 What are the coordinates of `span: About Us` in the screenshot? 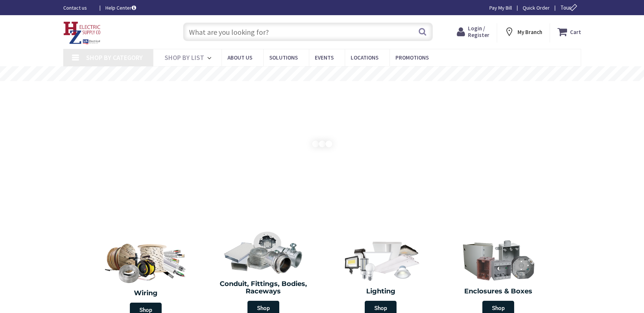 It's located at (240, 58).